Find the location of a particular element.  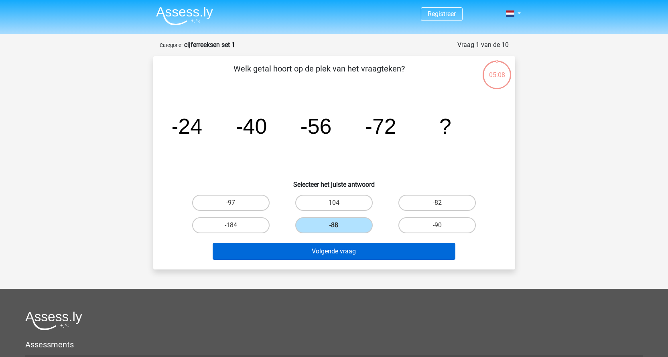

label: -184 is located at coordinates (231, 225).